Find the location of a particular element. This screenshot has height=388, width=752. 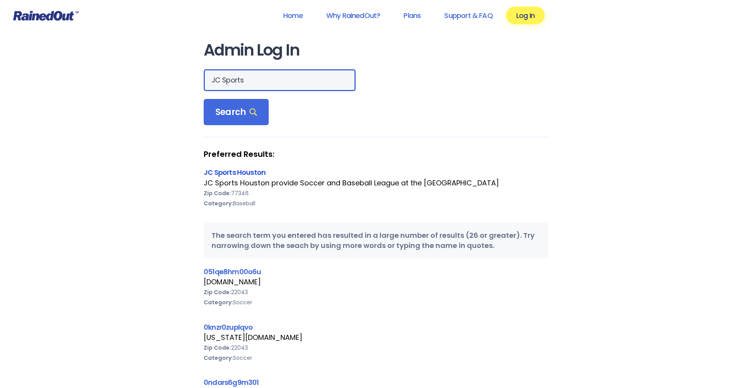

span: Search is located at coordinates (236, 112).